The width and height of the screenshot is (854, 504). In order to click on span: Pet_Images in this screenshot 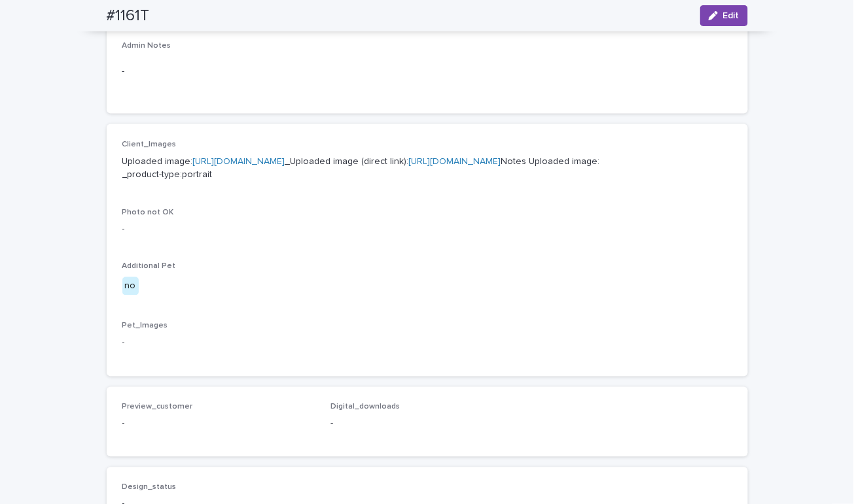, I will do `click(145, 326)`.